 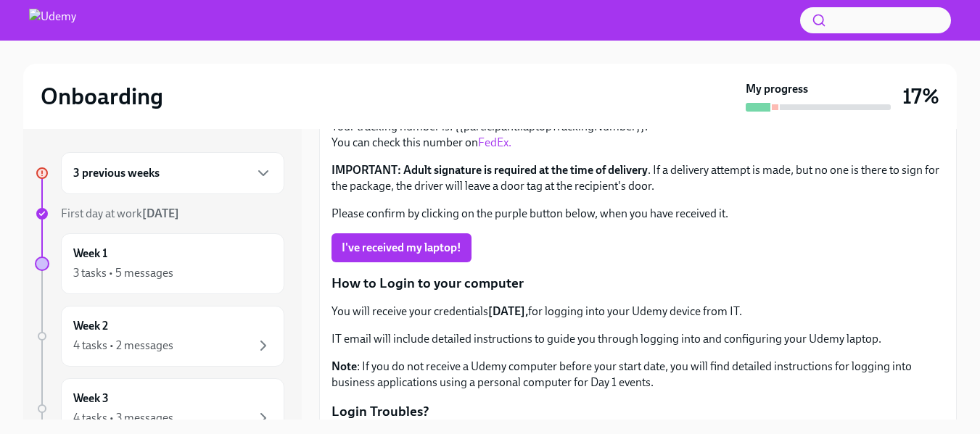 What do you see at coordinates (637, 135) in the screenshot?
I see `p: Your tracking number is: {{participant.laptopTrackingNumber}}. You can check this number on` at bounding box center [637, 135].